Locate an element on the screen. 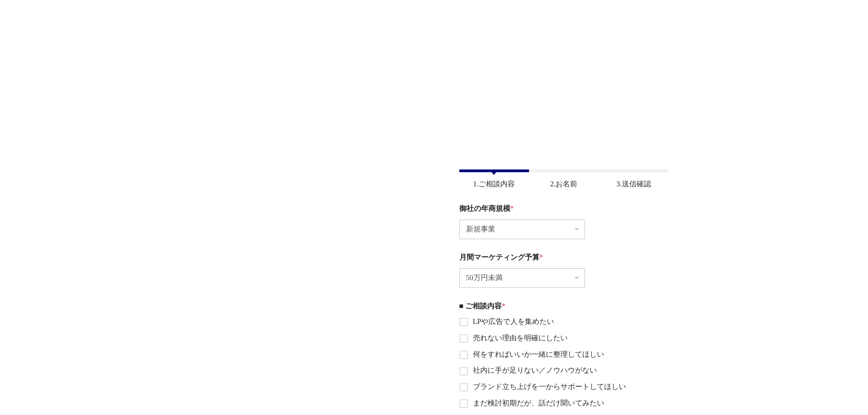  label: 御社の年商規模 is located at coordinates (487, 208).